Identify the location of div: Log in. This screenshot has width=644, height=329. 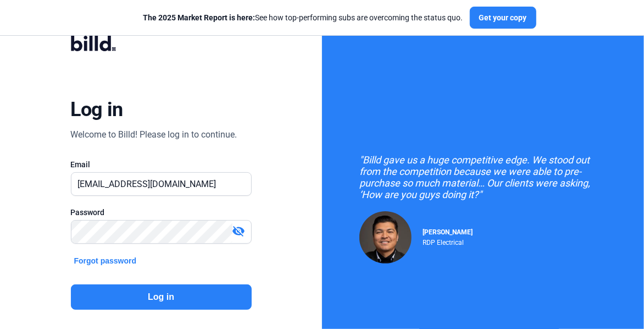
(97, 109).